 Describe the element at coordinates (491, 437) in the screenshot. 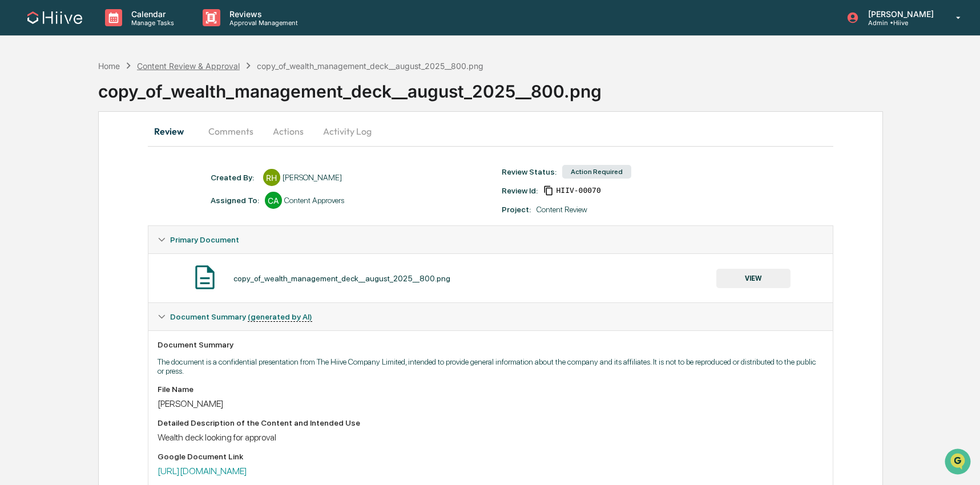

I see `div: Wealth deck looking for approval` at that location.